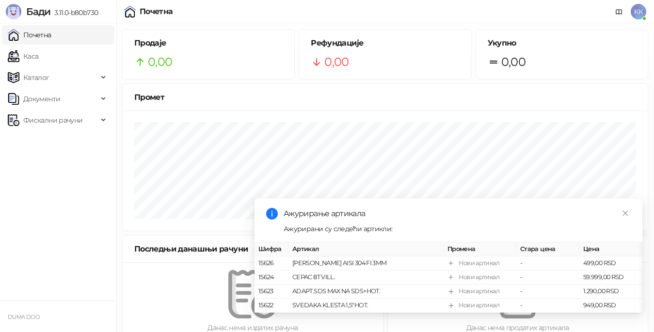 This screenshot has height=332, width=654. What do you see at coordinates (209, 249) in the screenshot?
I see `div: Последњи данашњи рачуни` at bounding box center [209, 249].